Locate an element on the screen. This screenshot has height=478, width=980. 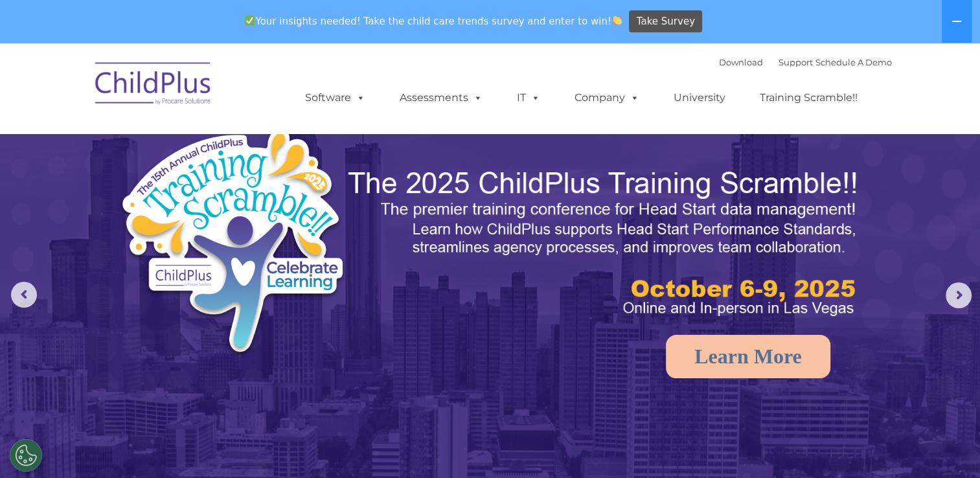
a: Learn More is located at coordinates (748, 357).